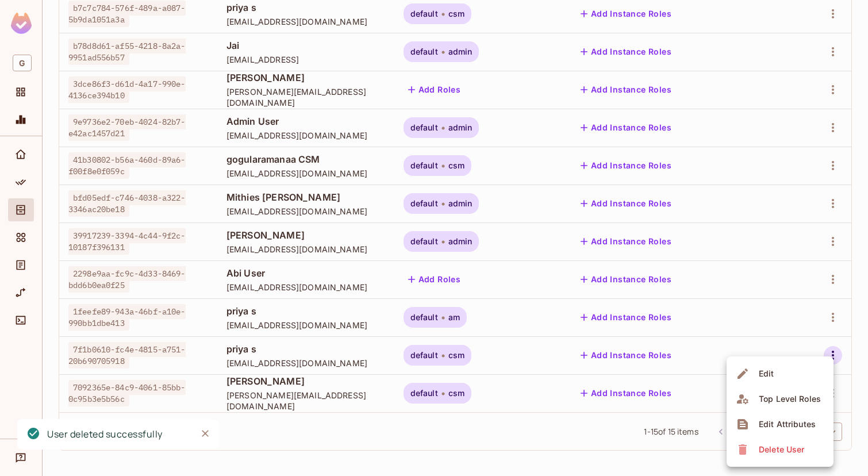  I want to click on div: User deleted successfully, so click(104, 435).